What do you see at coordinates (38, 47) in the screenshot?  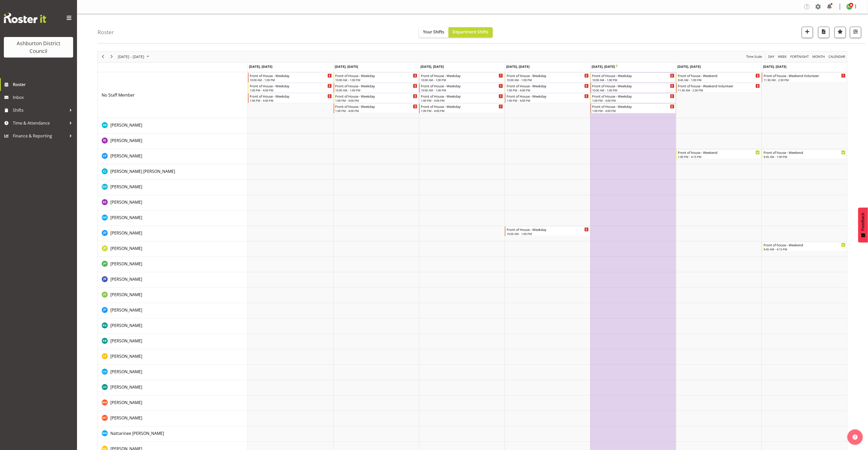 I see `div: Ashburton District Council` at bounding box center [38, 47].